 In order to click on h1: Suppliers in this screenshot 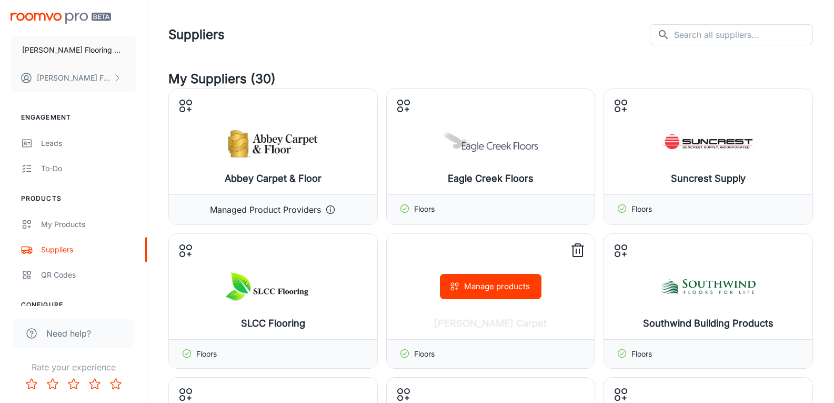, I will do `click(196, 35)`.